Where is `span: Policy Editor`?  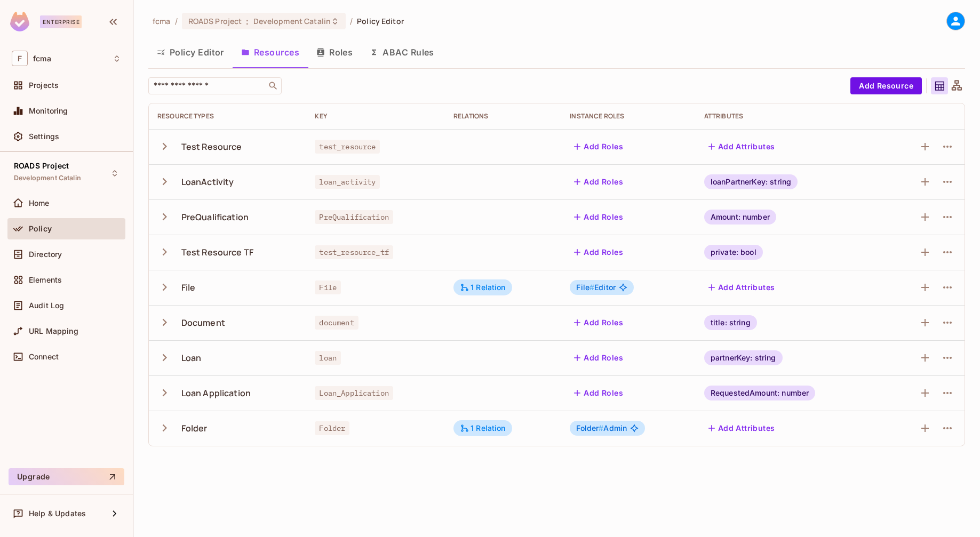
span: Policy Editor is located at coordinates (381, 21).